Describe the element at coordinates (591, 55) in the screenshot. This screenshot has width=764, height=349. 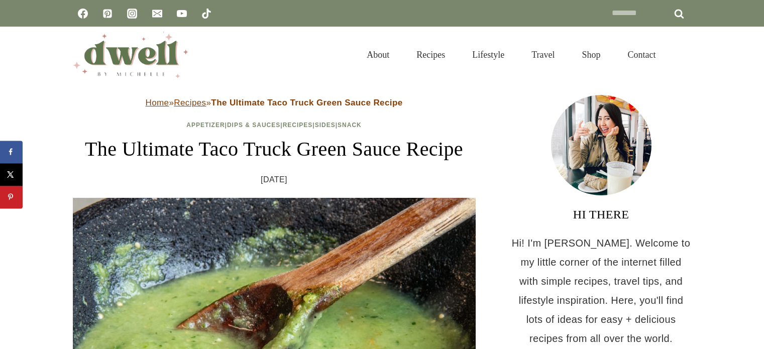
I see `a: Shop` at that location.